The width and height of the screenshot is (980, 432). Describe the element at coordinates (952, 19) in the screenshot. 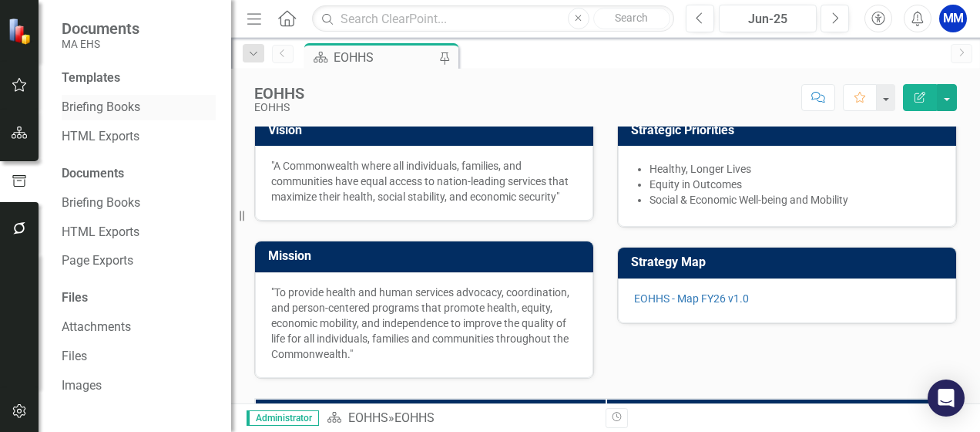

I see `button: MM` at that location.